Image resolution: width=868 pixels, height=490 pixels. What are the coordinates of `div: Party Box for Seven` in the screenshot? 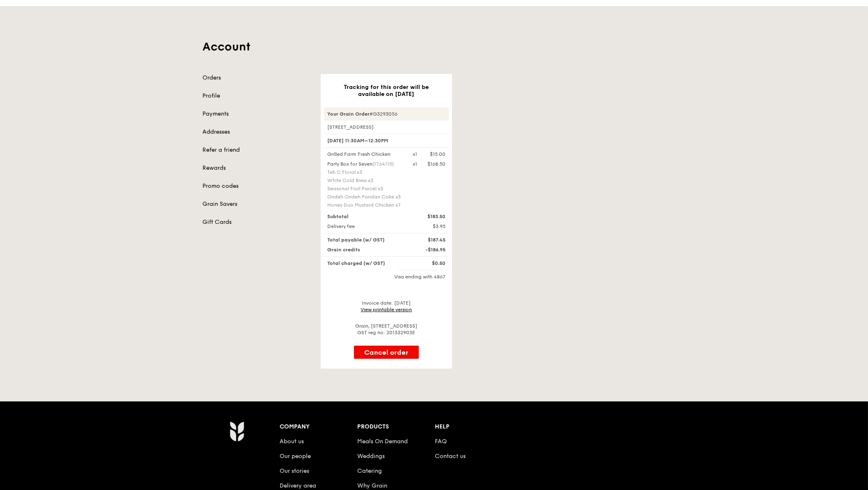 It's located at (365, 164).